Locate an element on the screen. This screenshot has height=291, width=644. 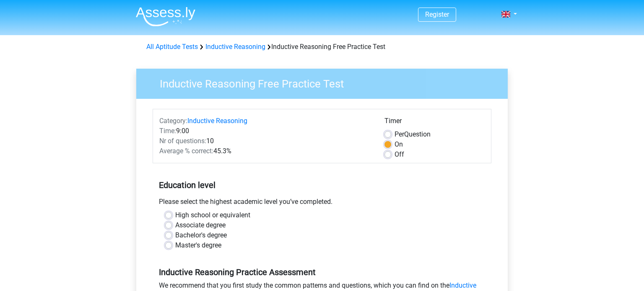
span: Time: is located at coordinates (168, 131).